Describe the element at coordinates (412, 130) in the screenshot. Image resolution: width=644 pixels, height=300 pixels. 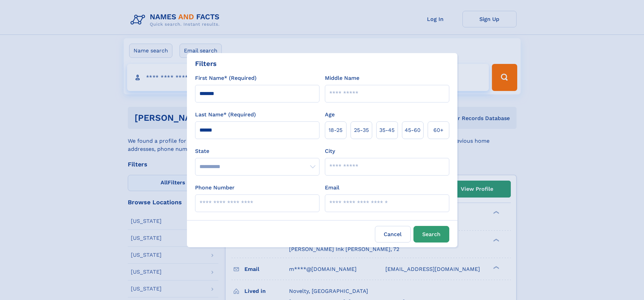
I see `span: 45‑60` at that location.